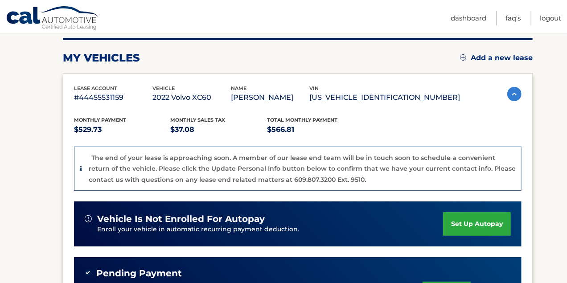 Image resolution: width=567 pixels, height=283 pixels. Describe the element at coordinates (302, 169) in the screenshot. I see `p: The end of your lease is approaching soon. A member of our lease end team will be in touch soon t...` at that location.